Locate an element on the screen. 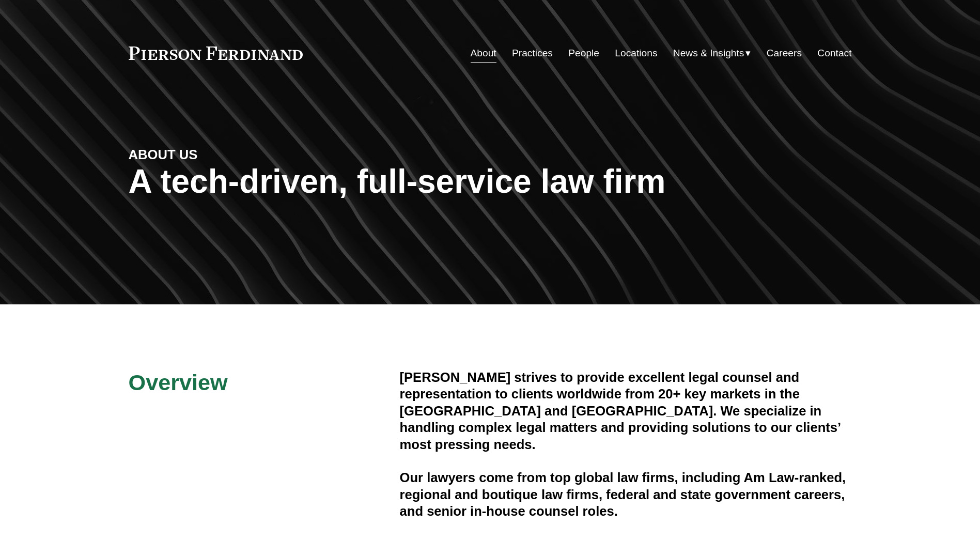  a: Careers is located at coordinates (784, 53).